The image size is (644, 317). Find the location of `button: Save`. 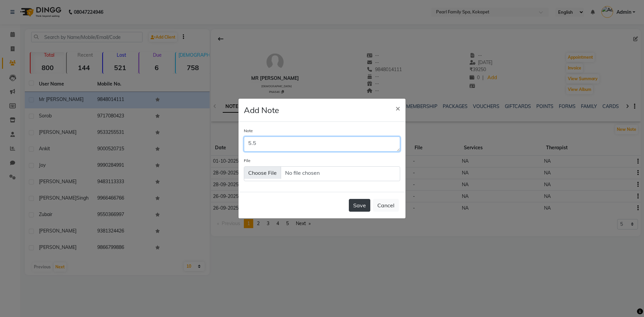

button: Save is located at coordinates (360, 205).